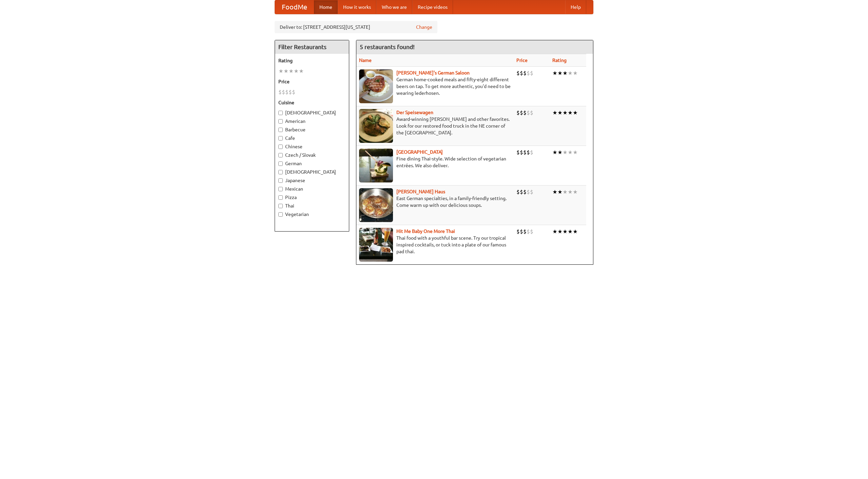  Describe the element at coordinates (435, 162) in the screenshot. I see `p: Fine dining Thai-style. Wide selection of vegetarian entrées. We also deliver.` at that location.